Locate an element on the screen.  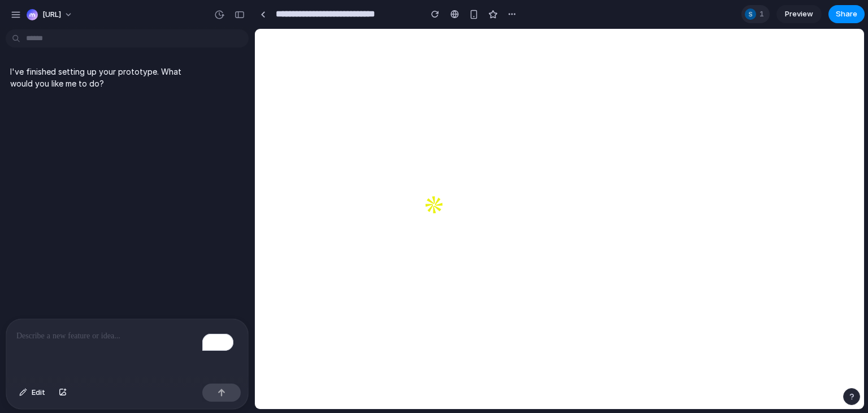
span: Preview is located at coordinates (799, 14).